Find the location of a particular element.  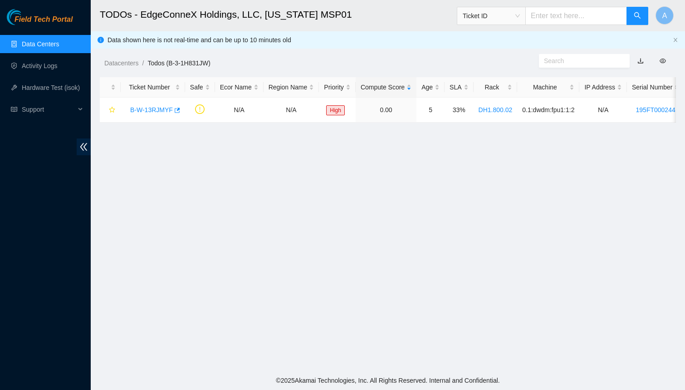

a: Datacenters is located at coordinates (121, 63).